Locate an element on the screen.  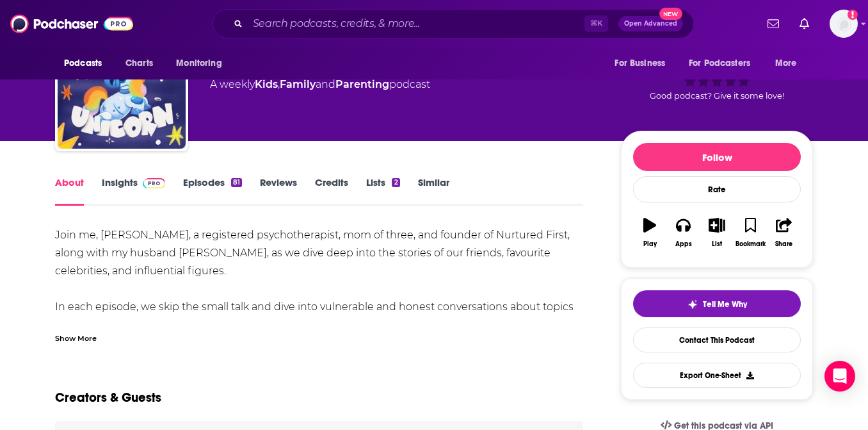
button: List is located at coordinates (717, 232).